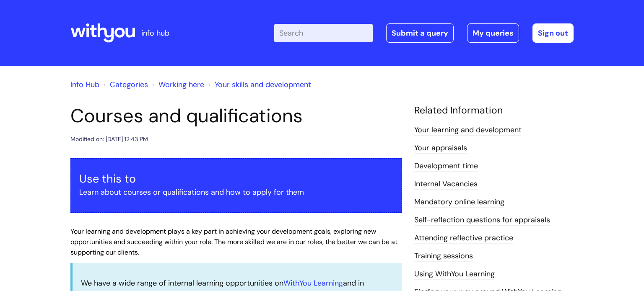 This screenshot has height=291, width=644. What do you see at coordinates (236, 116) in the screenshot?
I see `h1: Courses and qualifications` at bounding box center [236, 116].